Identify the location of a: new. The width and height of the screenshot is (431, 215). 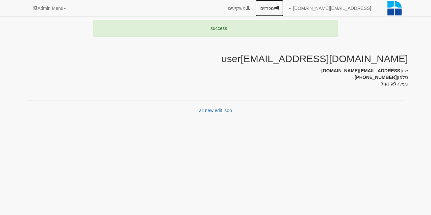
(209, 111).